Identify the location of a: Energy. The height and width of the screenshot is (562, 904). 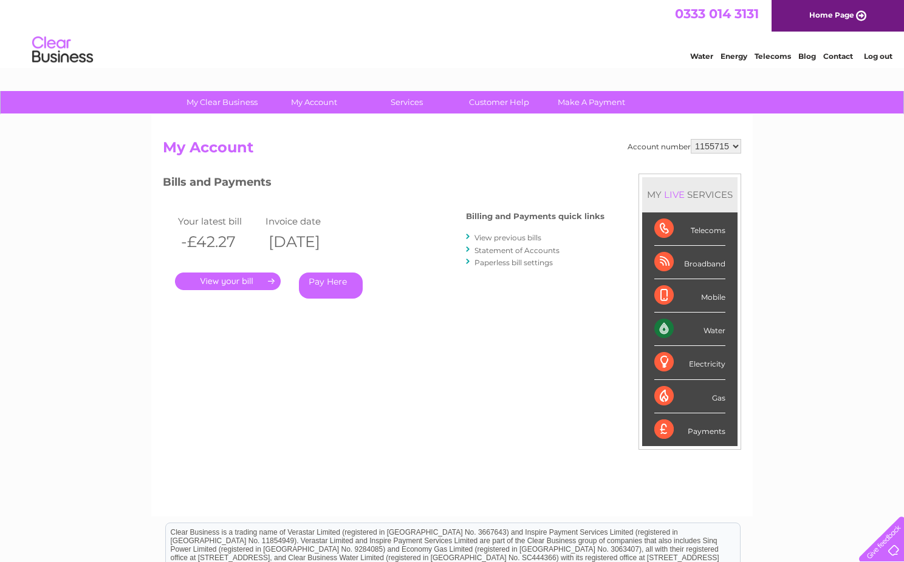
(734, 56).